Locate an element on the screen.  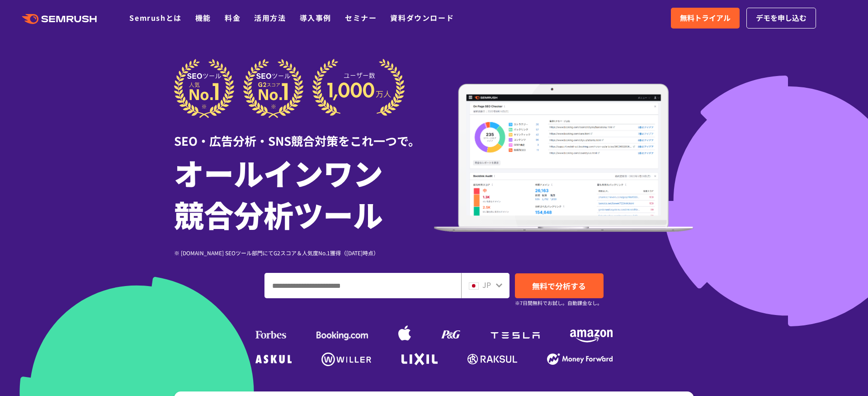
span: JP is located at coordinates (486, 284).